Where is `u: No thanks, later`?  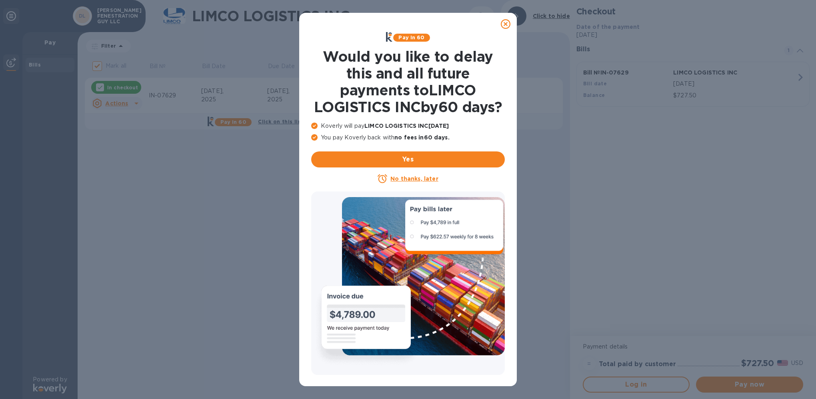 u: No thanks, later is located at coordinates (414, 178).